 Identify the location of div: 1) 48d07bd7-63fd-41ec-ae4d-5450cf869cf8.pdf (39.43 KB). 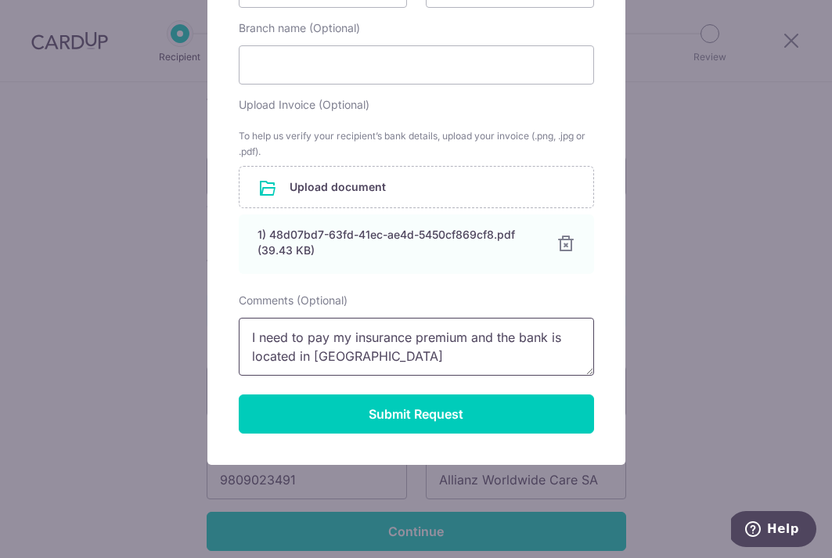
(397, 243).